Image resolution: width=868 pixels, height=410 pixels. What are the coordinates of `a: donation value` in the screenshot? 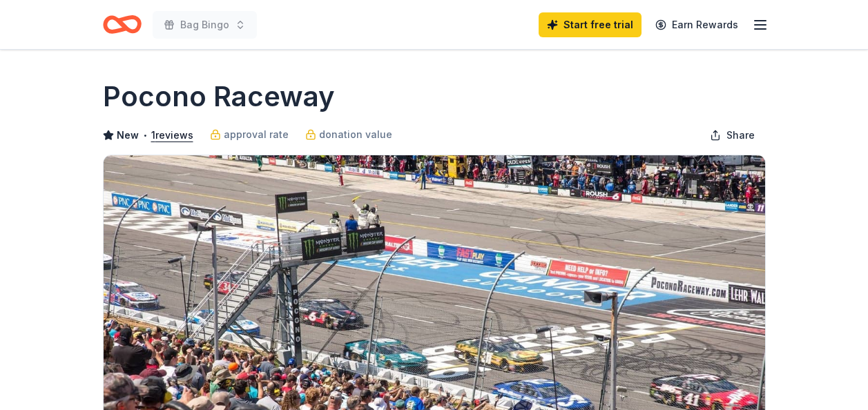 It's located at (349, 135).